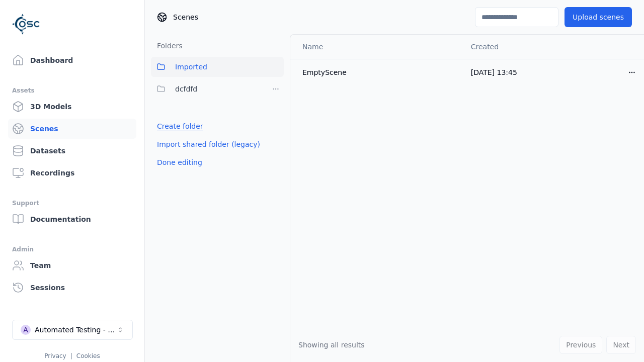  What do you see at coordinates (186, 89) in the screenshot?
I see `span: dcfdfd` at bounding box center [186, 89].